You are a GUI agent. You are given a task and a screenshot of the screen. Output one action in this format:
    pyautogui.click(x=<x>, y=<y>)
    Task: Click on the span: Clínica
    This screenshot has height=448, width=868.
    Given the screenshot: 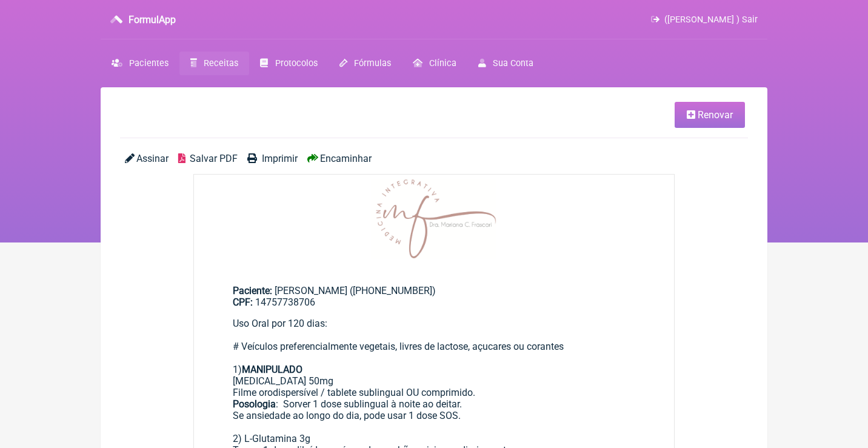 What is the action you would take?
    pyautogui.click(x=443, y=63)
    